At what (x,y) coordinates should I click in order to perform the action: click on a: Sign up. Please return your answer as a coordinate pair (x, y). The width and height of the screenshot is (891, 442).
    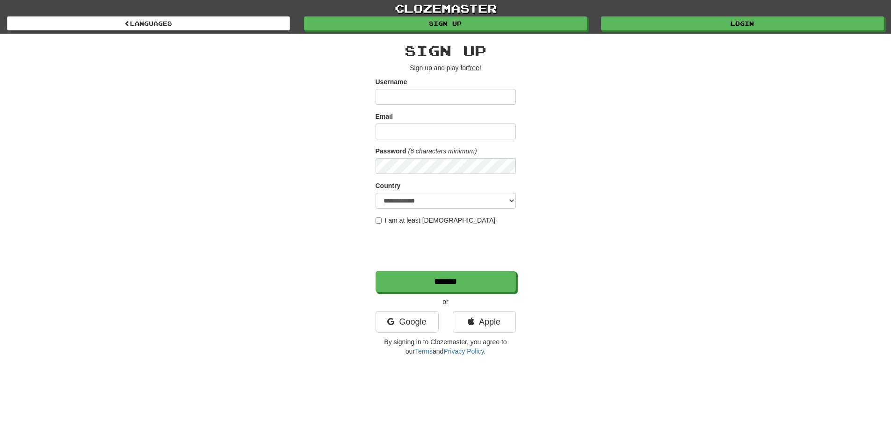
    Looking at the image, I should click on (445, 23).